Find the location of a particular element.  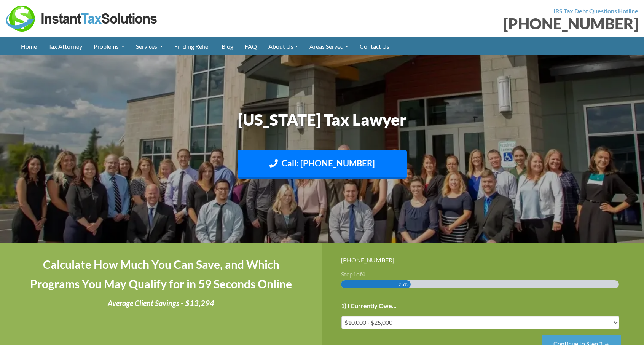

a: Services is located at coordinates (149, 46).